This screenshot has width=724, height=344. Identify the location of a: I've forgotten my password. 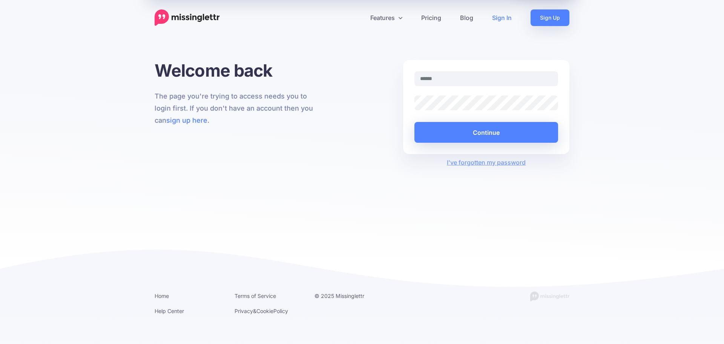
(486, 162).